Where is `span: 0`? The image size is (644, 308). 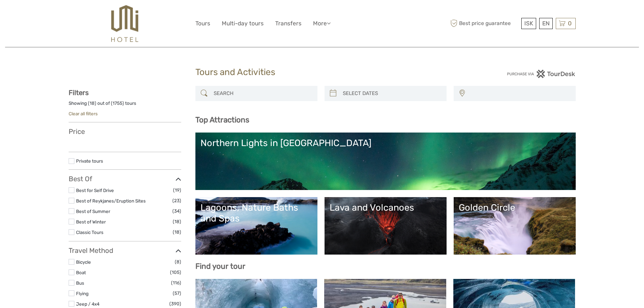
span: 0 is located at coordinates (570, 23).